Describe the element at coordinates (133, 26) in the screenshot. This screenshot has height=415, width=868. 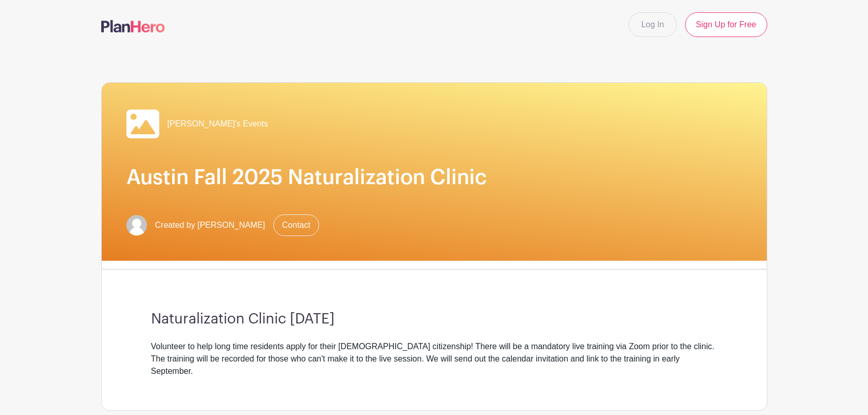
I see `img: logo-507f7623f17ff9eddc593b1ce0a138ce2505c220e1c5a4e2b4648c50719b7d32.svg` at that location.